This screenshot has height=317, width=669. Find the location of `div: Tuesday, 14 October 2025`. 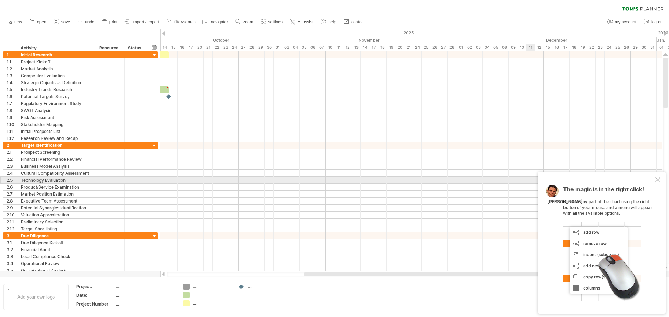

div: Tuesday, 14 October 2025 is located at coordinates (164, 47).